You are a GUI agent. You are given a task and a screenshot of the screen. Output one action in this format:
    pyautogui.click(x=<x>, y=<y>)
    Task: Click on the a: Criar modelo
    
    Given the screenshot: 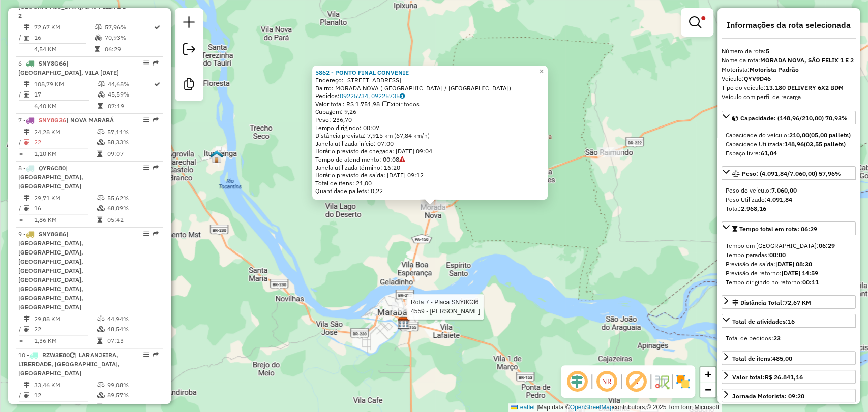 What is the action you would take?
    pyautogui.click(x=189, y=85)
    